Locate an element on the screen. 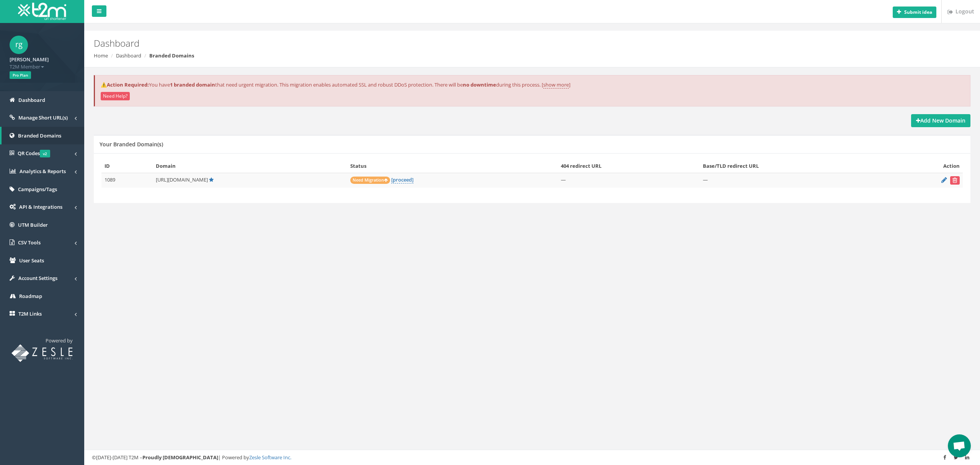 Image resolution: width=980 pixels, height=465 pixels. span: Manage Short URL(s) is located at coordinates (43, 118).